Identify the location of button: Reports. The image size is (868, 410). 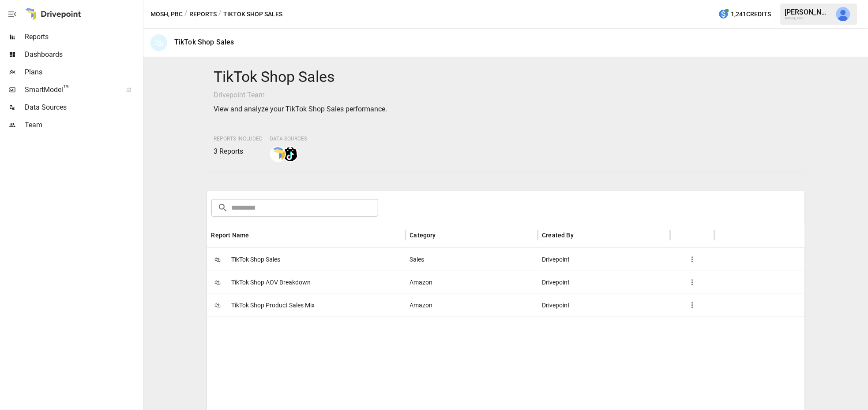
(203, 14).